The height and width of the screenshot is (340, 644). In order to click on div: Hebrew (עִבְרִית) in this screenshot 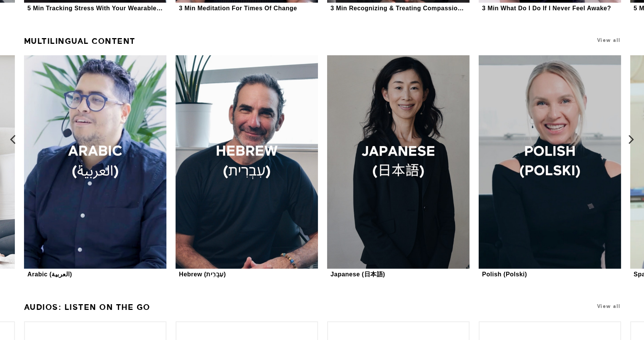, I will do `click(202, 274)`.